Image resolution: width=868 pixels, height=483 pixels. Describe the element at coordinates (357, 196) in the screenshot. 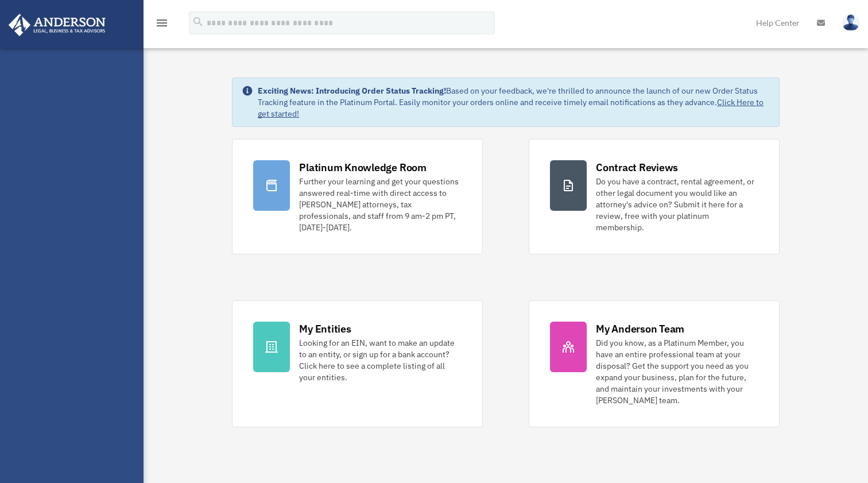

I see `a: Platinum Knowledge Room Further your learning and get your questions answered real-time with dire...` at that location.